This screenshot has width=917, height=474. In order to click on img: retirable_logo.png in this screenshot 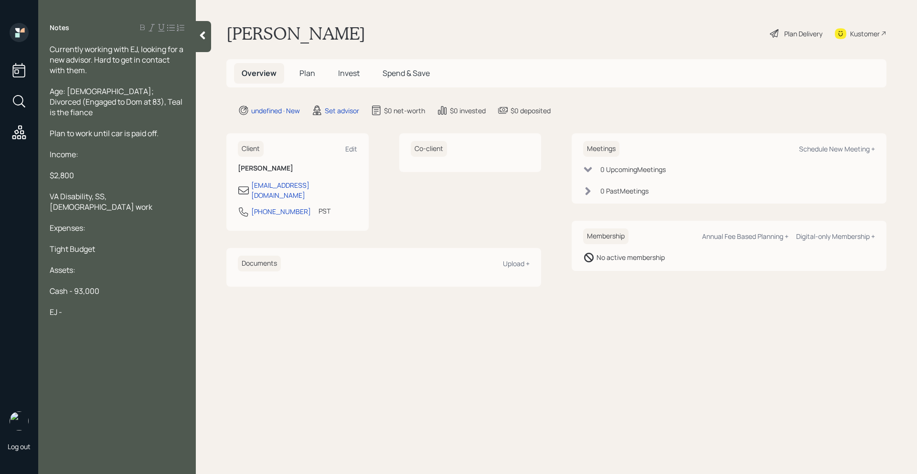, I will do `click(19, 421)`.